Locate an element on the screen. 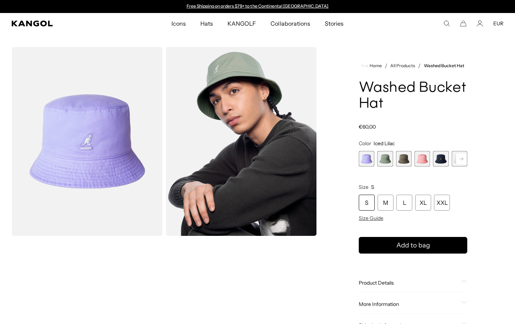 This screenshot has width=515, height=324. img: color-iced-lilac is located at coordinates (87, 141).